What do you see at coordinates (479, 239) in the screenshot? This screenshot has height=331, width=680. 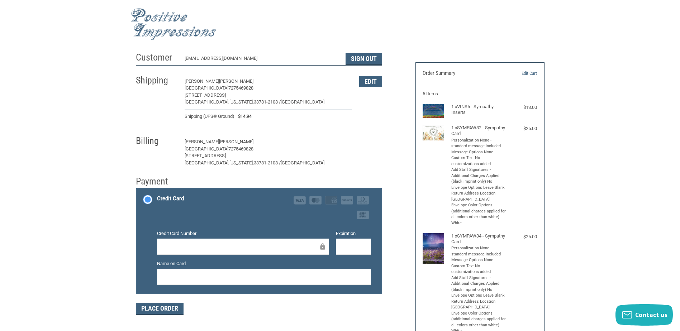 I see `h4: 1 x SYMPAW34 - Sympathy Card` at bounding box center [479, 239].